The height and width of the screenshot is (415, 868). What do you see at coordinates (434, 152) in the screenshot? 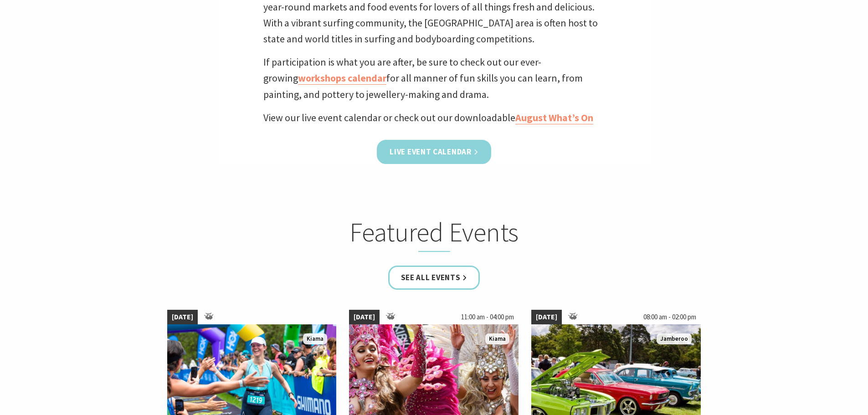
I see `a: Live Event Calendar` at bounding box center [434, 152].